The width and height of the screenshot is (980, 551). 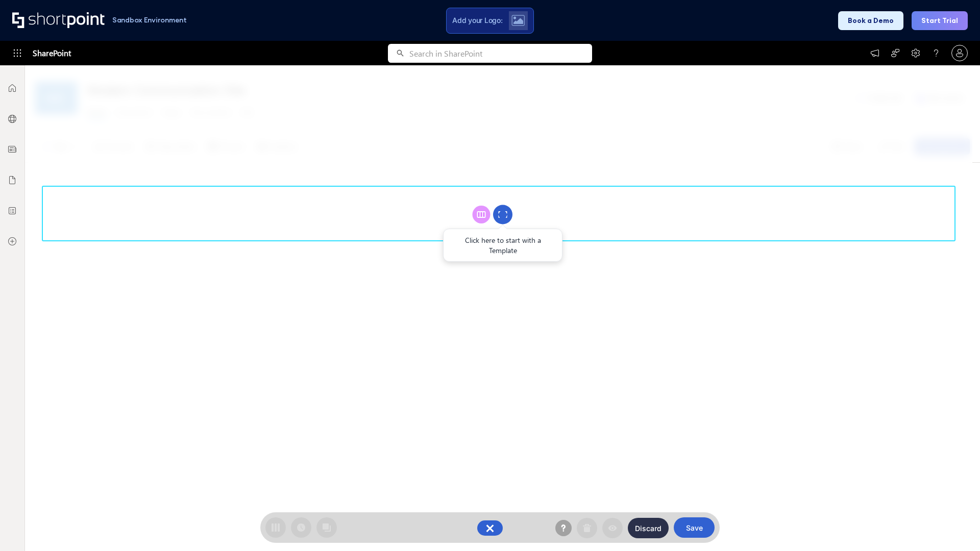 What do you see at coordinates (518, 21) in the screenshot?
I see `img: Upload logo` at bounding box center [518, 21].